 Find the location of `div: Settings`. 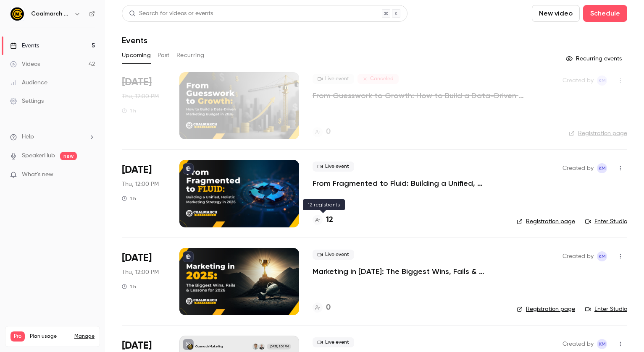

div: Settings is located at coordinates (27, 101).